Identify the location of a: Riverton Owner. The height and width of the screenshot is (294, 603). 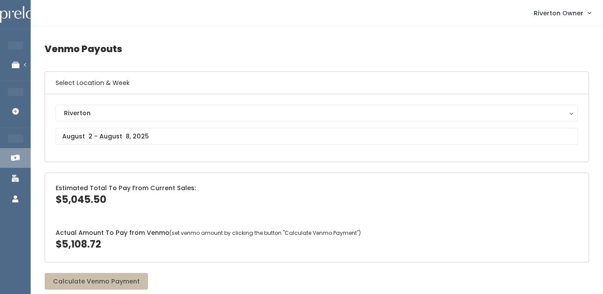
(562, 13).